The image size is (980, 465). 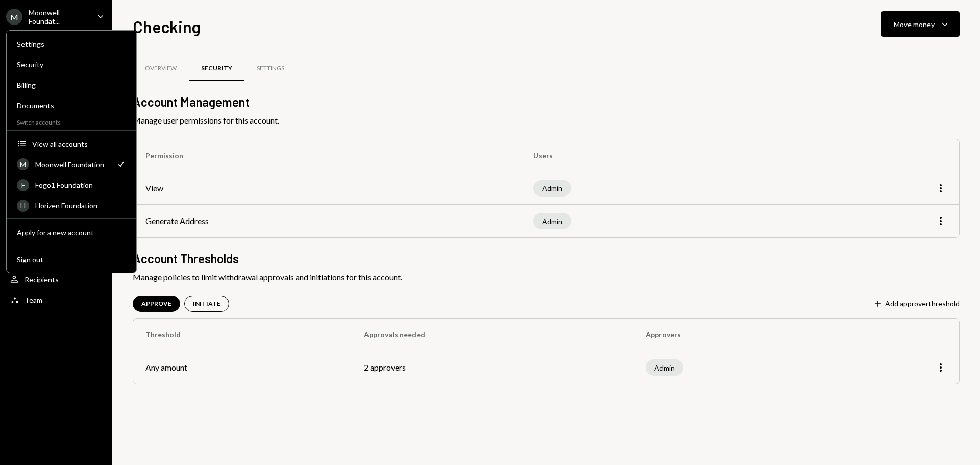 I want to click on th: Threshold, so click(x=242, y=335).